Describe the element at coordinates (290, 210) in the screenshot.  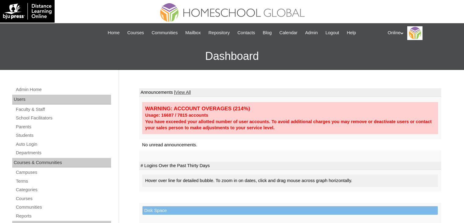
I see `td: Disk Space` at that location.